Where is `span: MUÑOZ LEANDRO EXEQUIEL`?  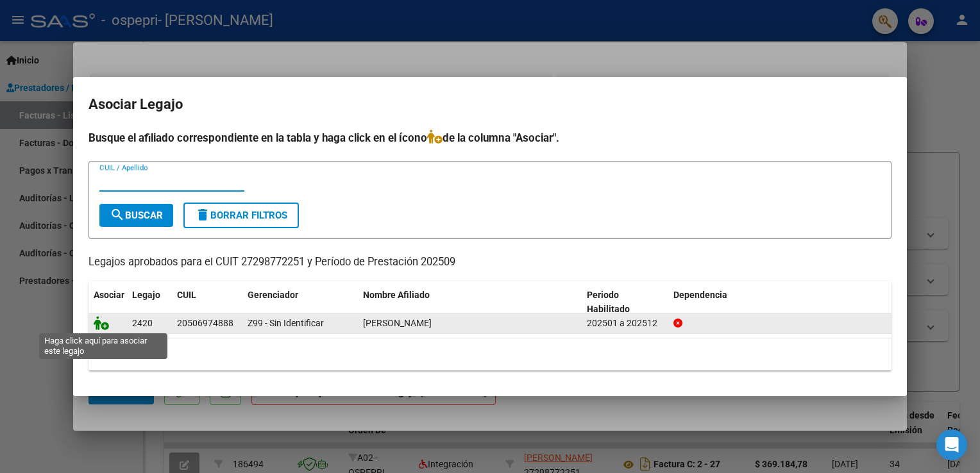
span: MUÑOZ LEANDRO EXEQUIEL is located at coordinates (397, 324).